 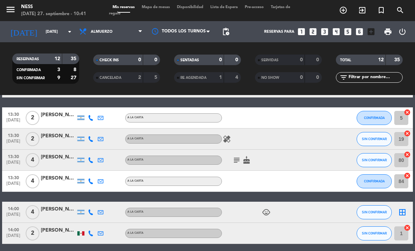 What do you see at coordinates (59, 70) in the screenshot?
I see `strong: 3` at bounding box center [59, 70].